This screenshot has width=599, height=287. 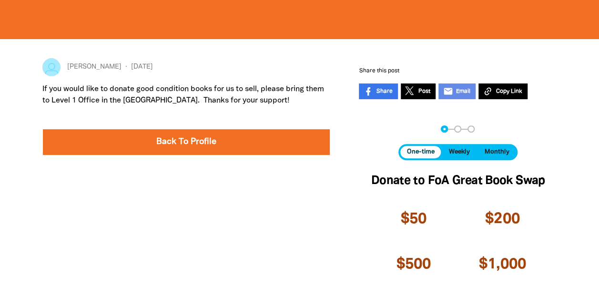 I want to click on span: Weekly, so click(x=459, y=151).